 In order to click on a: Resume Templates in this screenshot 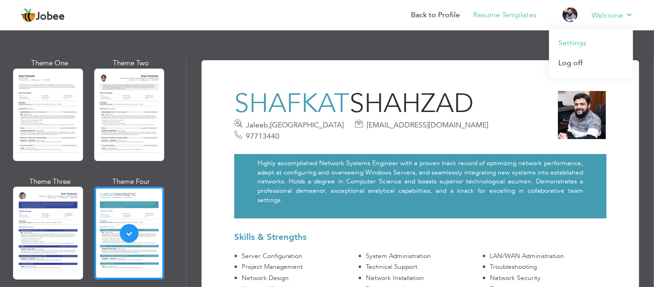, I will do `click(504, 15)`.